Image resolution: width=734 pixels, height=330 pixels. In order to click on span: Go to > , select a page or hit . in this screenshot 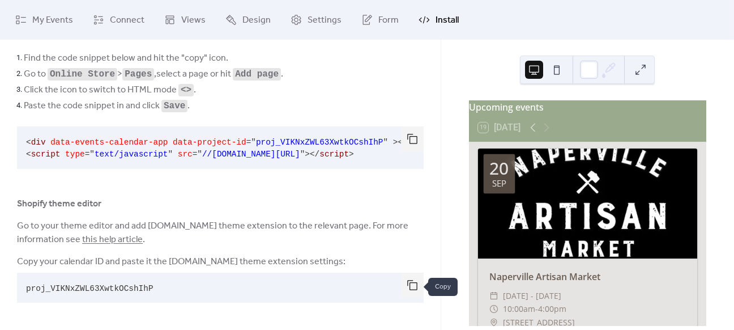, I will do `click(154, 74)`.